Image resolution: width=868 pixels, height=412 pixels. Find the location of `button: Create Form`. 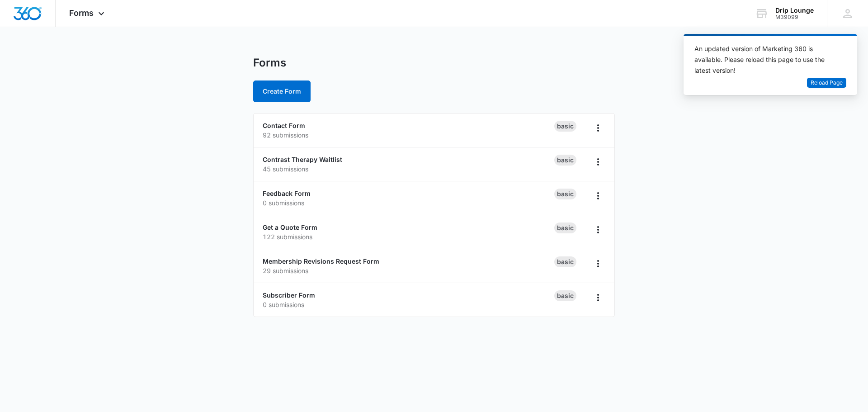

button: Create Form is located at coordinates (282, 91).